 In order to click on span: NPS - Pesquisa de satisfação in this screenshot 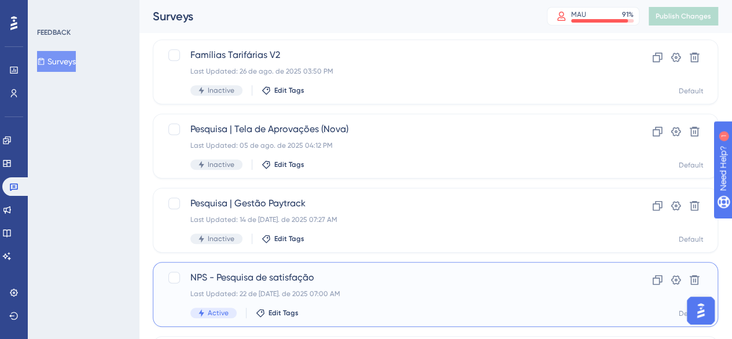, I will do `click(389, 277)`.